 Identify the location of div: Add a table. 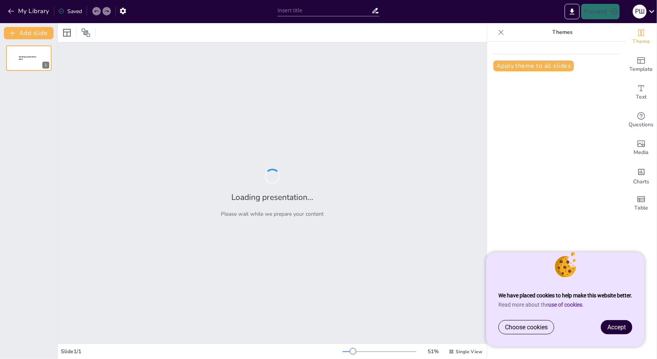
(641, 203).